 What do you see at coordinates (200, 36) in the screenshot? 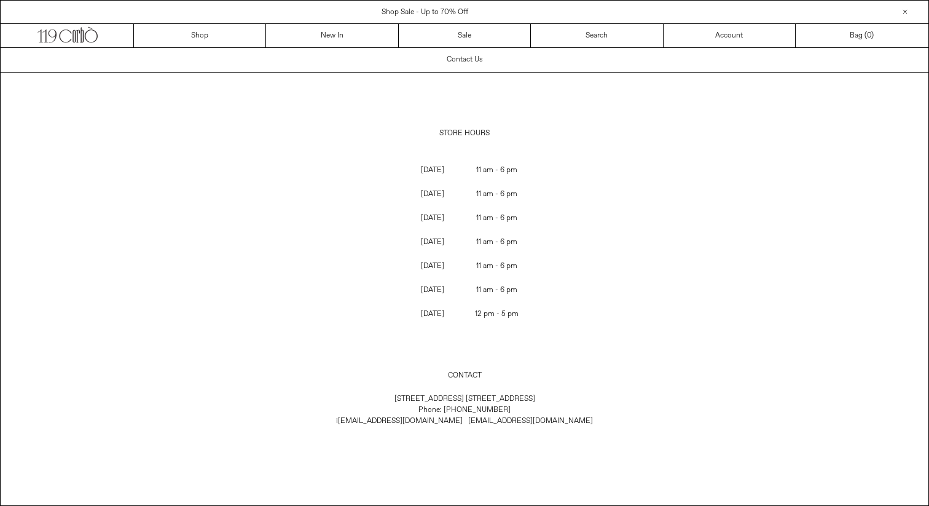
I see `a: Shop` at bounding box center [200, 36].